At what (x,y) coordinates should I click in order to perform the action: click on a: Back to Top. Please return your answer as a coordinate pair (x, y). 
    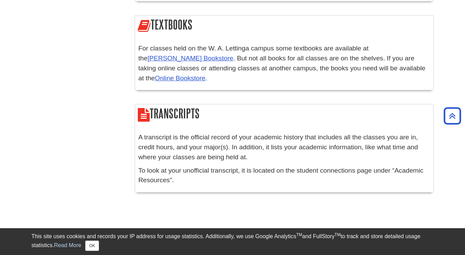
    Looking at the image, I should click on (452, 116).